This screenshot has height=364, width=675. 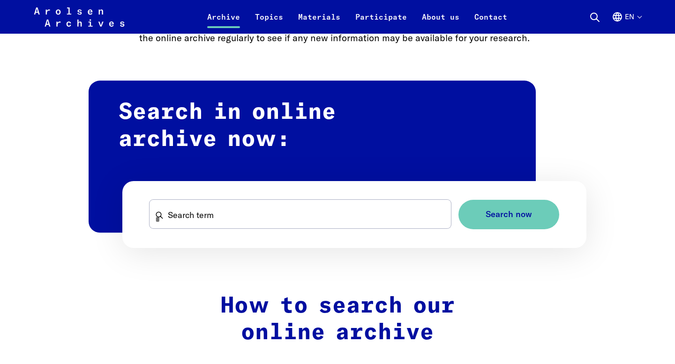 I want to click on a: Participate, so click(x=381, y=22).